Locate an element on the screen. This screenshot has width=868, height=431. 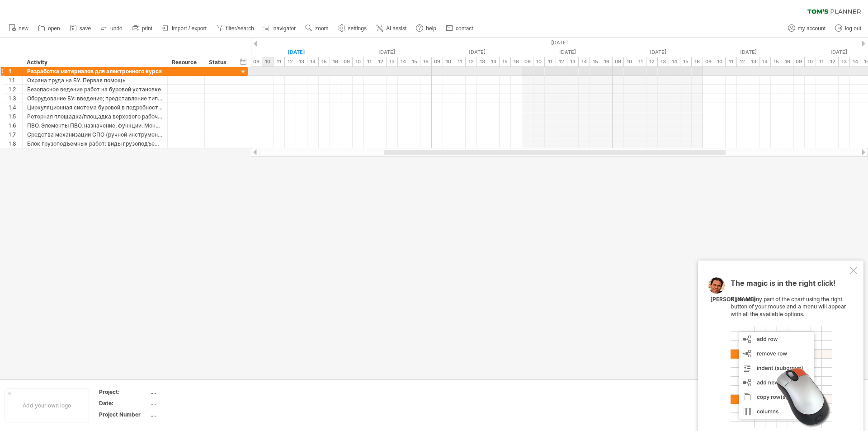
span: log out is located at coordinates (854, 29).